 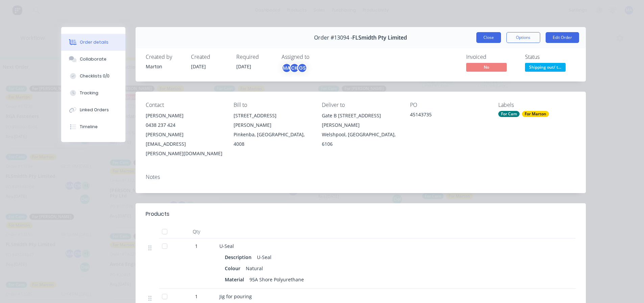 What do you see at coordinates (157, 214) in the screenshot?
I see `div: Products` at bounding box center [157, 214].